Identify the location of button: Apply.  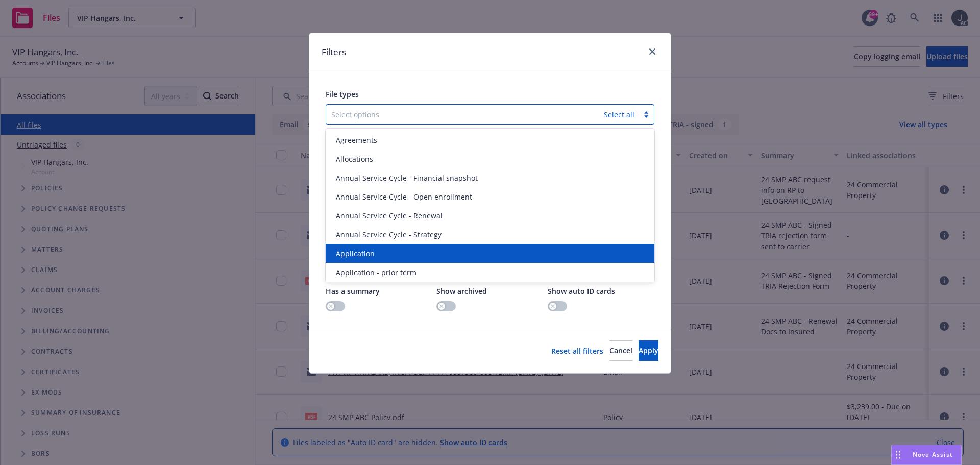
(648, 350).